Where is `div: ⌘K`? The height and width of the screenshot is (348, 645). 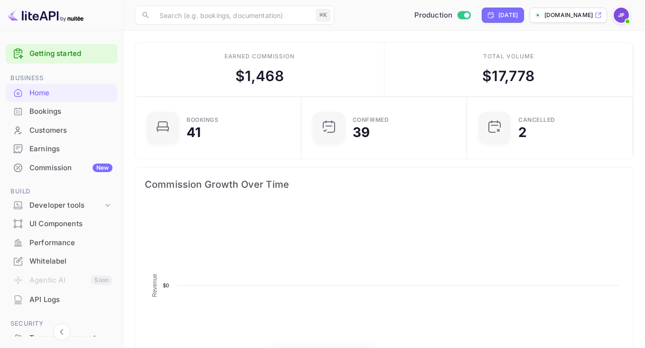 div: ⌘K is located at coordinates (323, 15).